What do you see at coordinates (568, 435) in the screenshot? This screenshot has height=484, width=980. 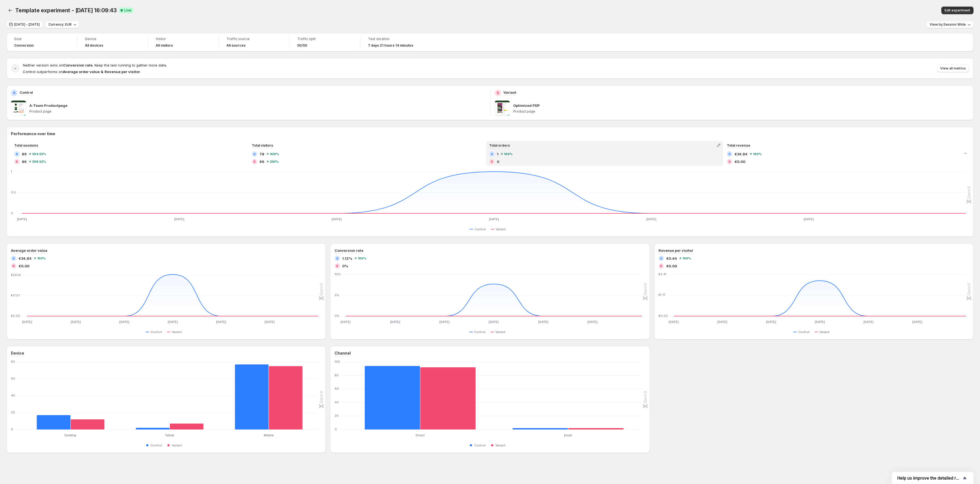 I see `text: Email` at bounding box center [568, 435].